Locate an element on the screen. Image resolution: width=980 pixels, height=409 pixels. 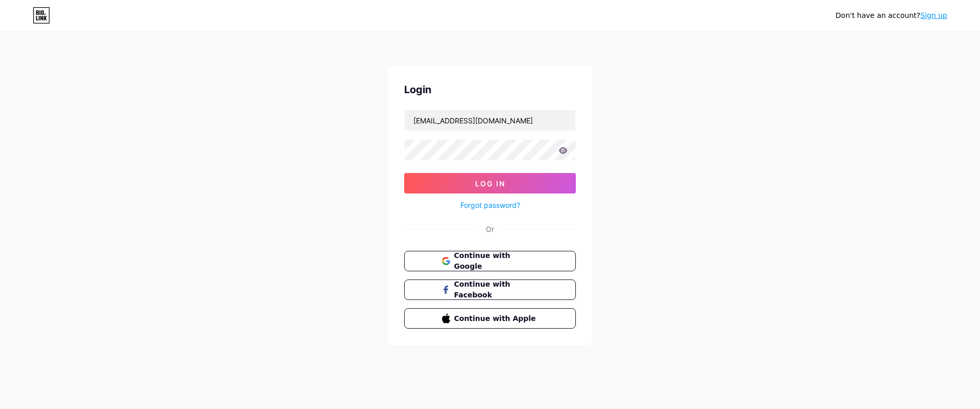
span: Continue with Google is located at coordinates (496, 260).